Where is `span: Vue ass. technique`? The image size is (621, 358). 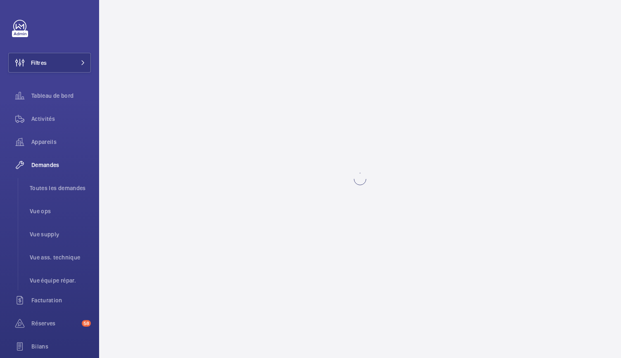
span: Vue ass. technique is located at coordinates (60, 257).